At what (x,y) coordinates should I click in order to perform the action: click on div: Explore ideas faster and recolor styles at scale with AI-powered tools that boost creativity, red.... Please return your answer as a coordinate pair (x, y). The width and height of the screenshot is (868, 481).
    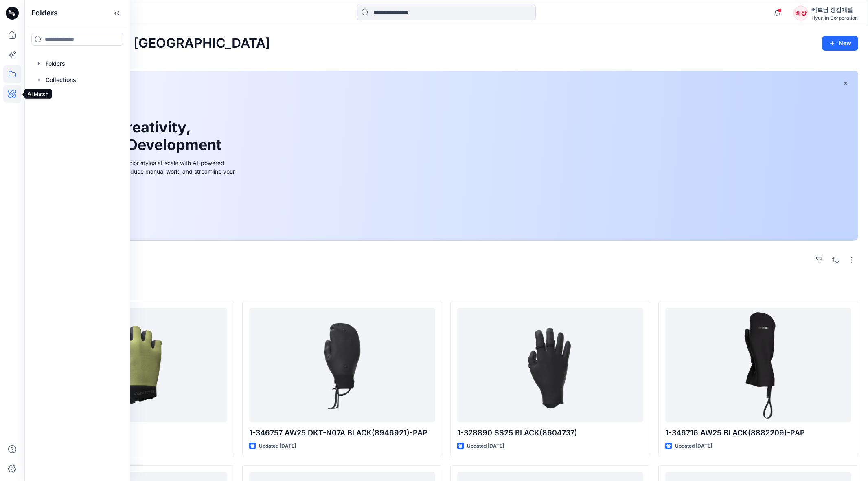
    Looking at the image, I should click on (146, 172).